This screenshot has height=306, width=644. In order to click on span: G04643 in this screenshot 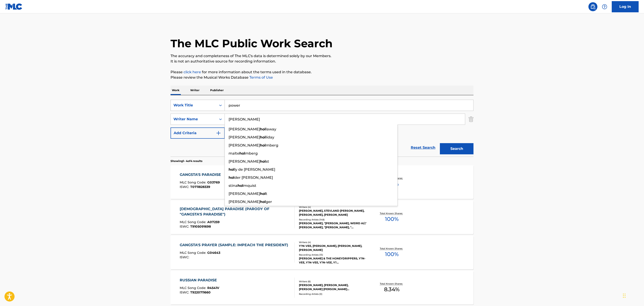, I will do `click(214, 253)`.